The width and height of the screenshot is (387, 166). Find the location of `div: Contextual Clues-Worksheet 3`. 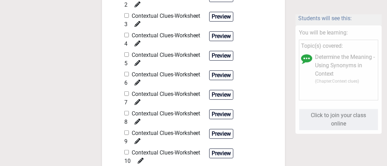

div: Contextual Clues-Worksheet 3 is located at coordinates (164, 20).